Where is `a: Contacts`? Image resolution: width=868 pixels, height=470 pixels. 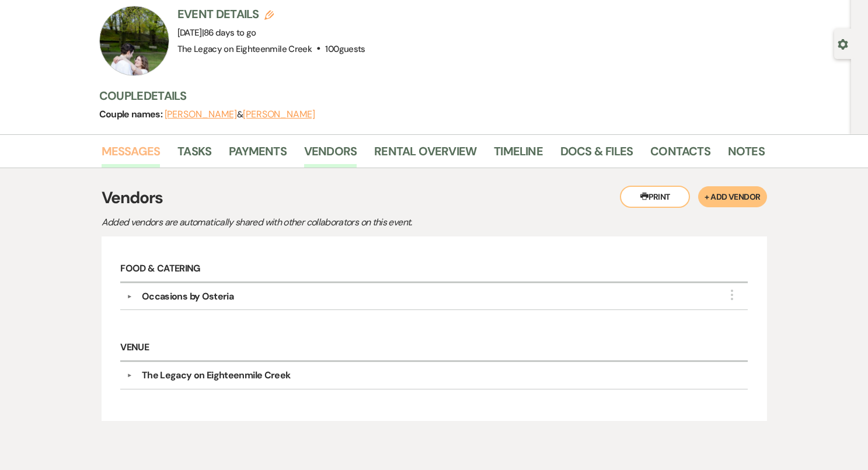
a: Contacts is located at coordinates (680, 155).